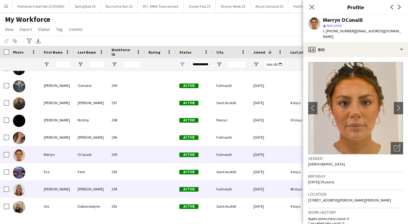 Image resolution: width=408 pixels, height=224 pixels. What do you see at coordinates (126, 206) in the screenshot?
I see `div: 292` at bounding box center [126, 206].